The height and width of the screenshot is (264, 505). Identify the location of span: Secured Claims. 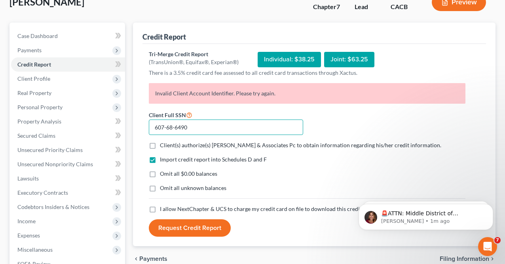
(36, 135).